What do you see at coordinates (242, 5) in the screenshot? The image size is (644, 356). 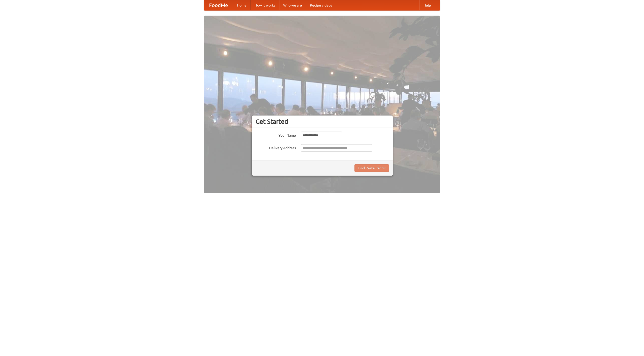 I see `a: Home` at bounding box center [242, 5].